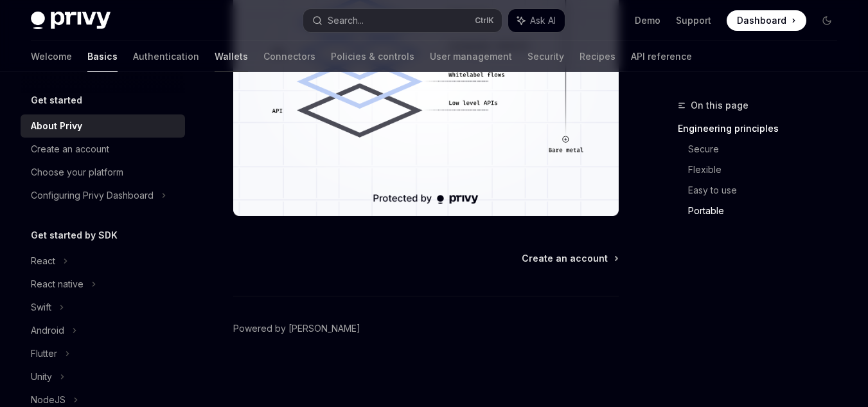 The image size is (868, 407). What do you see at coordinates (768, 149) in the screenshot?
I see `a: Secure` at bounding box center [768, 149].